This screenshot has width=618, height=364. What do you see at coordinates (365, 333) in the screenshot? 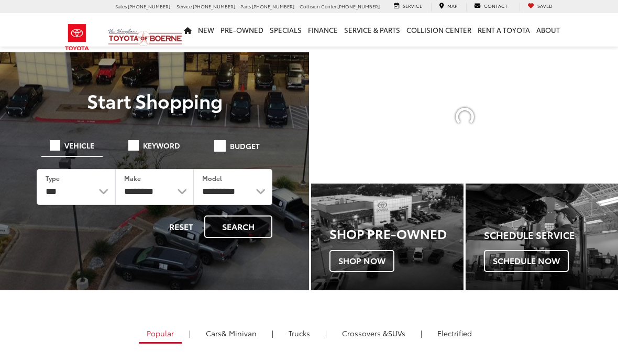
I see `span: Crossovers &` at bounding box center [365, 333].